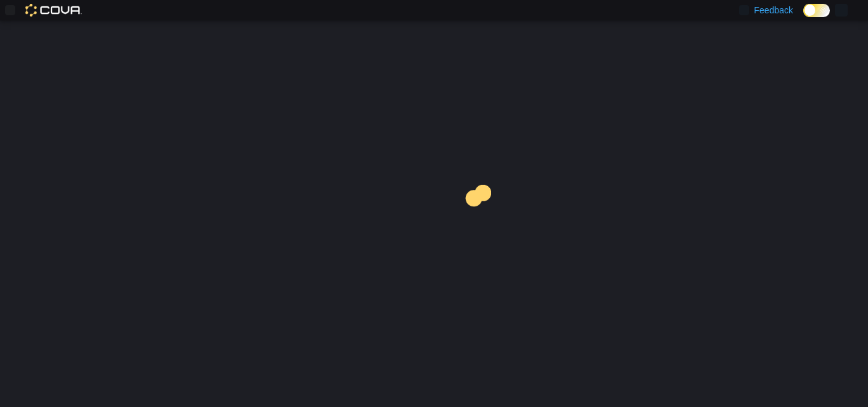 Image resolution: width=868 pixels, height=407 pixels. What do you see at coordinates (53, 10) in the screenshot?
I see `img: Cova` at bounding box center [53, 10].